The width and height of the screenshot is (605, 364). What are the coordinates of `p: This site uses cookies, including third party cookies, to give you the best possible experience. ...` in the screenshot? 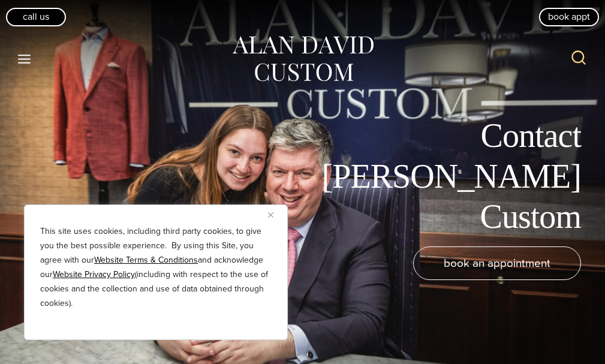 It's located at (156, 267).